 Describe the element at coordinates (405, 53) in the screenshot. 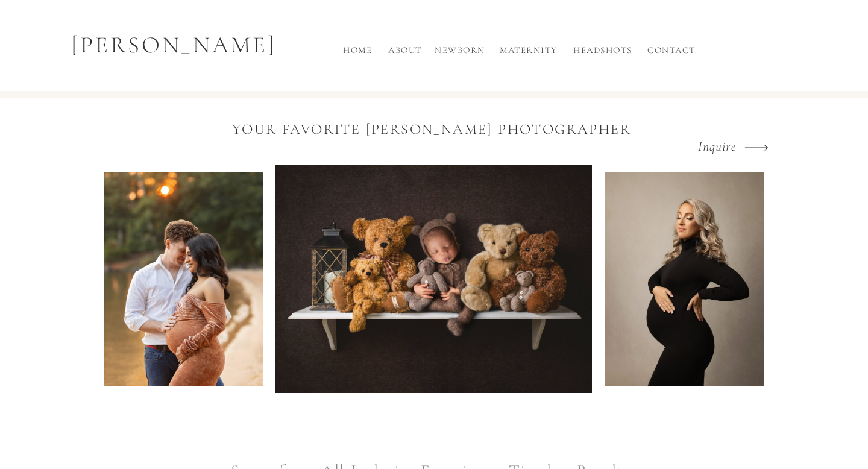

I see `h2: About` at that location.